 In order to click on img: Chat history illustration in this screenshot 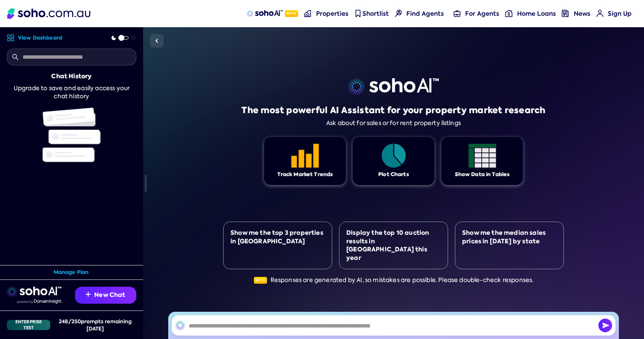, I will do `click(71, 135)`.